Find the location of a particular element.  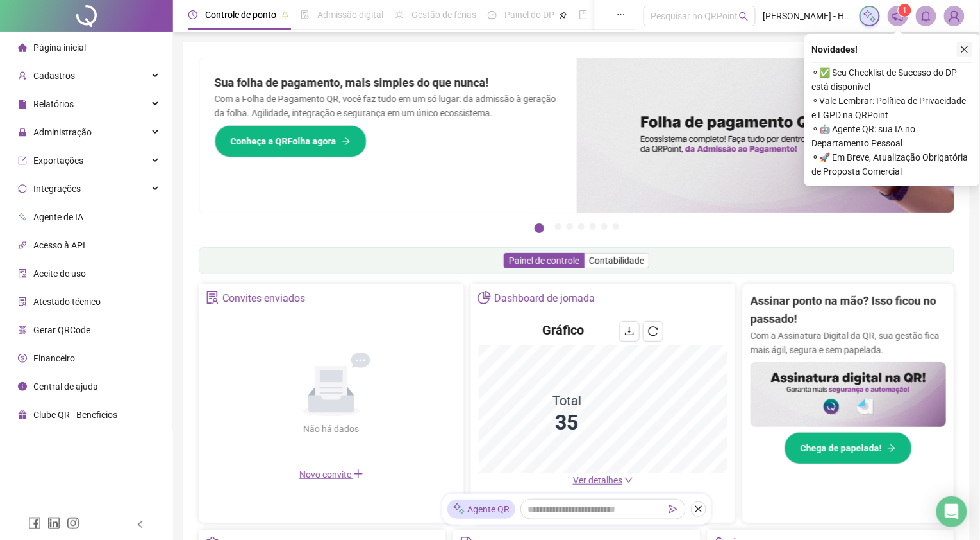

span: audit is located at coordinates (22, 273).